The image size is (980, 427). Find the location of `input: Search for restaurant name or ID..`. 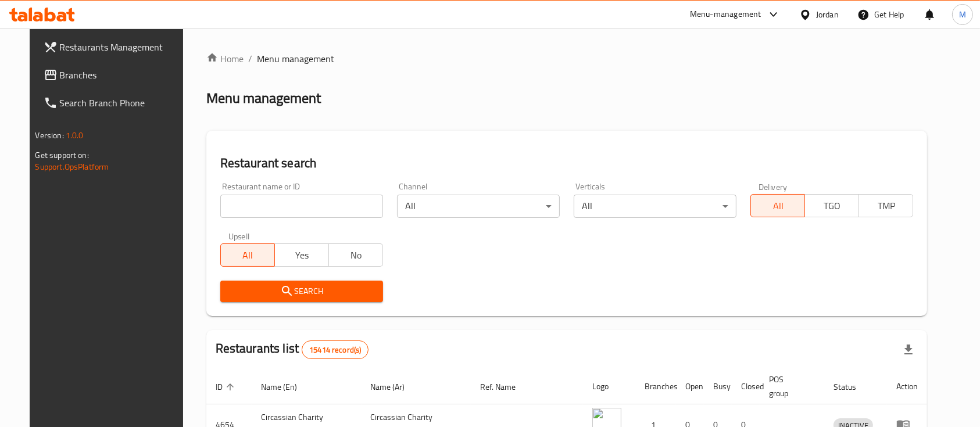

input: Search for restaurant name or ID.. is located at coordinates (302, 207).